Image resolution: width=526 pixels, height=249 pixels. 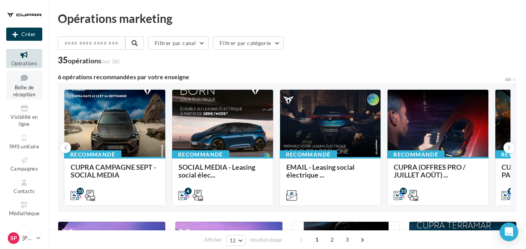 I want to click on span: SMS unitaire, so click(x=24, y=146).